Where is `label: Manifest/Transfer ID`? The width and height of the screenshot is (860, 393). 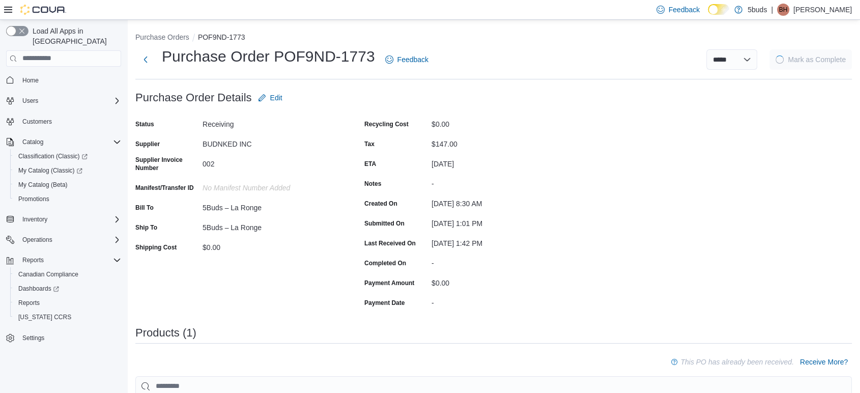
label: Manifest/Transfer ID is located at coordinates (164, 188).